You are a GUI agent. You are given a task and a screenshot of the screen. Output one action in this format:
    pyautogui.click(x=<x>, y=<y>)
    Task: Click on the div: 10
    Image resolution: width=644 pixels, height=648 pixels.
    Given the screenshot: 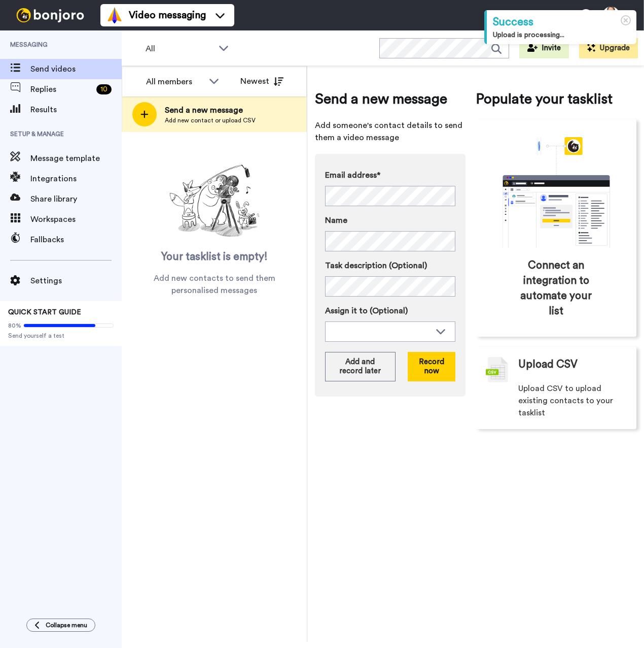 What is the action you would take?
    pyautogui.click(x=104, y=89)
    